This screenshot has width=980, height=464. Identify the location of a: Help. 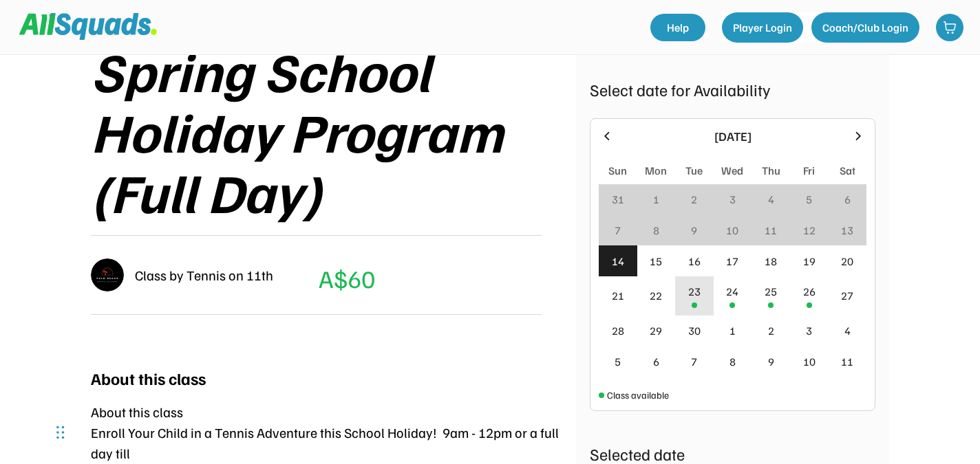
(678, 27).